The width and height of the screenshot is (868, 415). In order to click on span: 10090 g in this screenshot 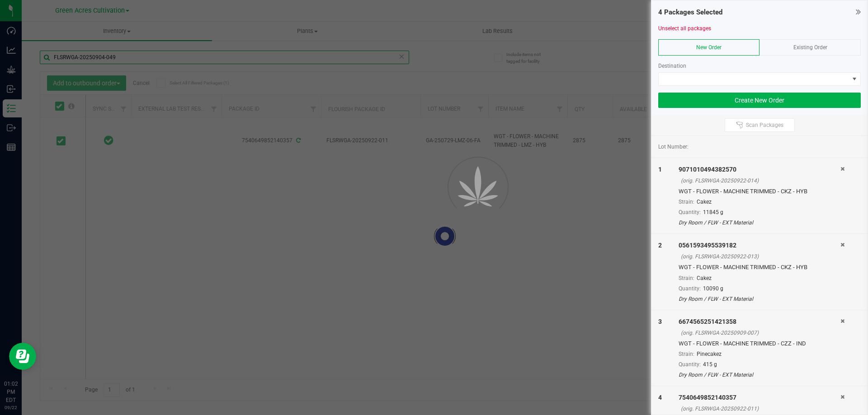, I will do `click(713, 289)`.